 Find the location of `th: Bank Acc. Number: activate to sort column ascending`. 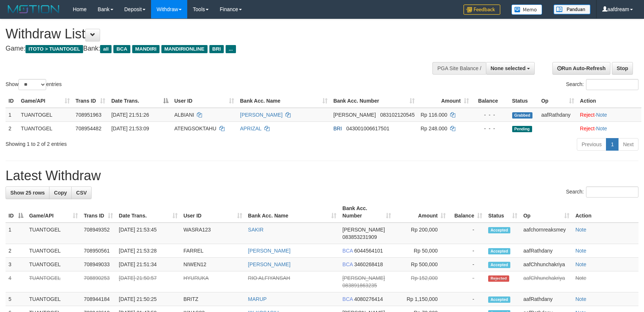

th: Bank Acc. Number: activate to sort column ascending is located at coordinates (367, 212).